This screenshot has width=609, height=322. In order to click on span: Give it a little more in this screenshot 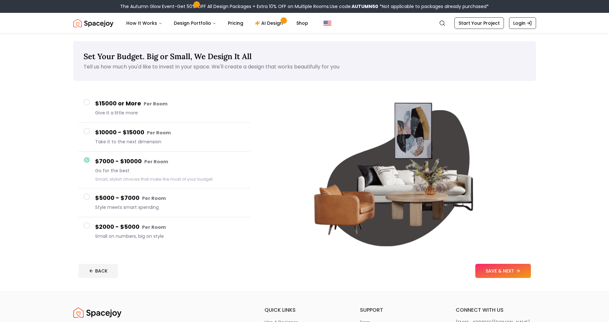, I will do `click(170, 113)`.